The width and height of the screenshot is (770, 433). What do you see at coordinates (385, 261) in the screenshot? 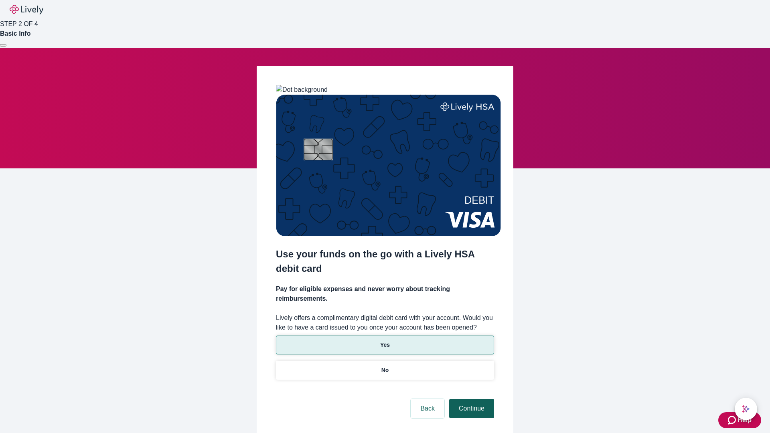
I see `h2: Use your funds on the go with a Lively HSA debit card` at bounding box center [385, 261].